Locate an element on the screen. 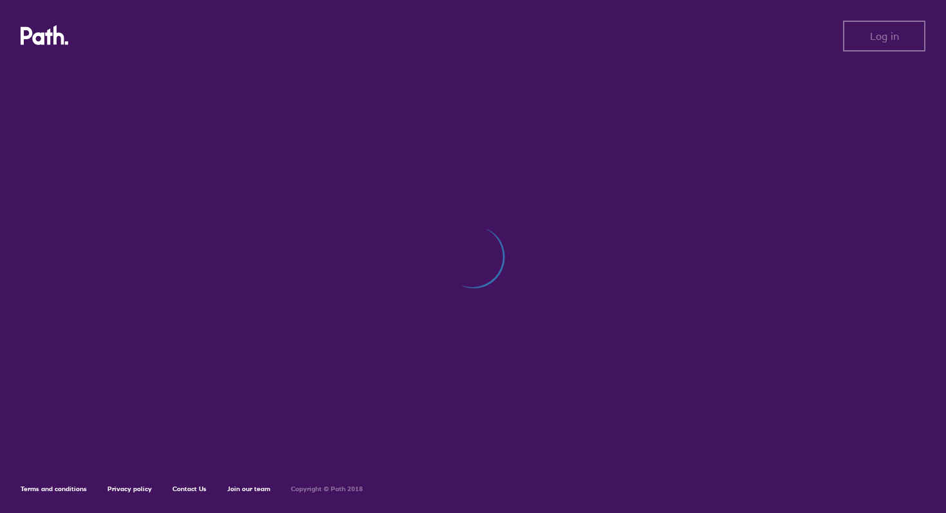 Image resolution: width=946 pixels, height=513 pixels. button: Log in is located at coordinates (884, 36).